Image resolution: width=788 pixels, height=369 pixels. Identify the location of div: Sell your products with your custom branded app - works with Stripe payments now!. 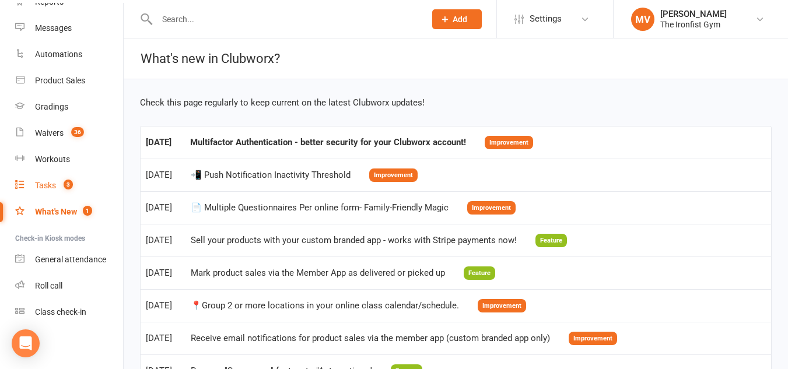
(354, 240).